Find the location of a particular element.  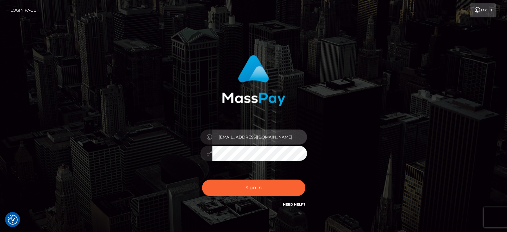

img: Revisit consent button is located at coordinates (13, 219).